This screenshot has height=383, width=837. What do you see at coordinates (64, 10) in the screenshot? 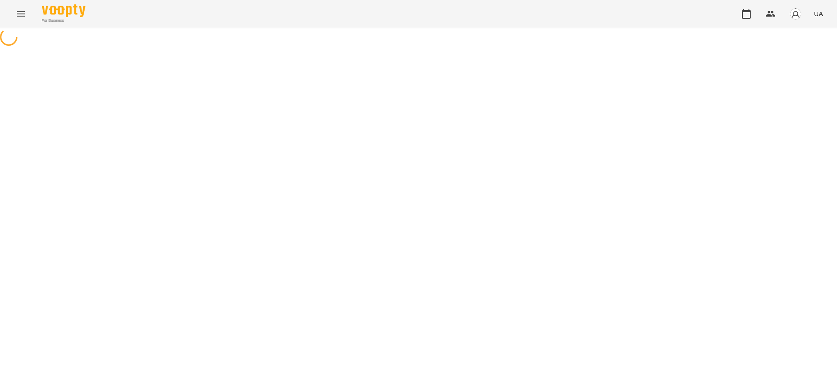
I see `img: Voopty Logo` at bounding box center [64, 10].